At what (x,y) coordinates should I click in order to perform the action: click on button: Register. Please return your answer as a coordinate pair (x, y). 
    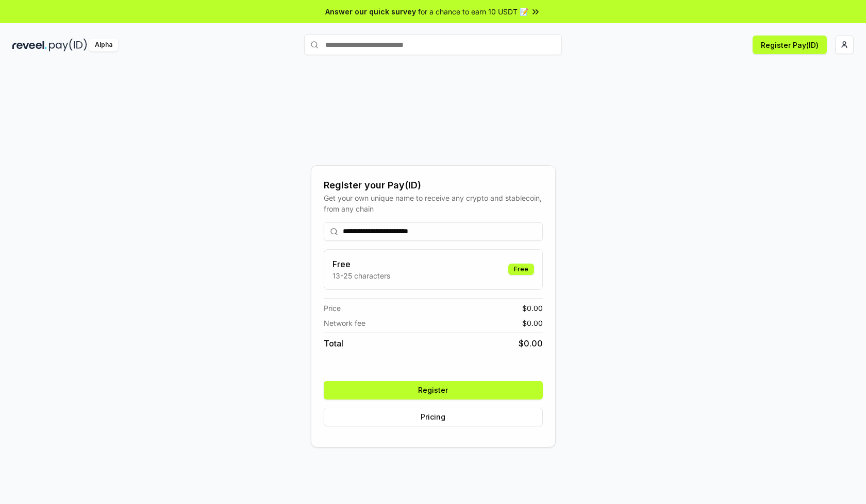
    Looking at the image, I should click on (433, 390).